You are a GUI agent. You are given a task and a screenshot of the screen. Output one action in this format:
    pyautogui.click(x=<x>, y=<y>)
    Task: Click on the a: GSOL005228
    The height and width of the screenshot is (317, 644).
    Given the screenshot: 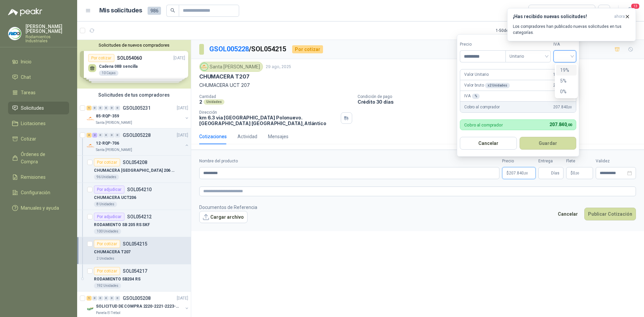 What is the action you would take?
    pyautogui.click(x=229, y=49)
    